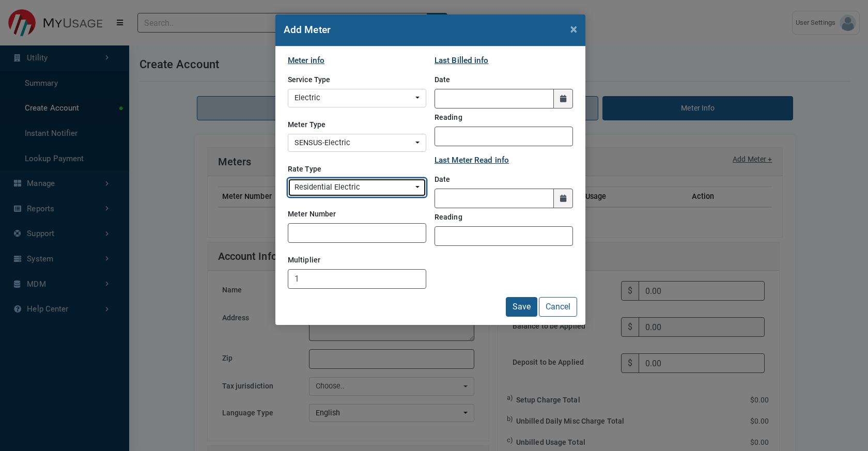 The image size is (868, 451). What do you see at coordinates (354, 143) in the screenshot?
I see `div: SENSUS-Electric` at bounding box center [354, 143].